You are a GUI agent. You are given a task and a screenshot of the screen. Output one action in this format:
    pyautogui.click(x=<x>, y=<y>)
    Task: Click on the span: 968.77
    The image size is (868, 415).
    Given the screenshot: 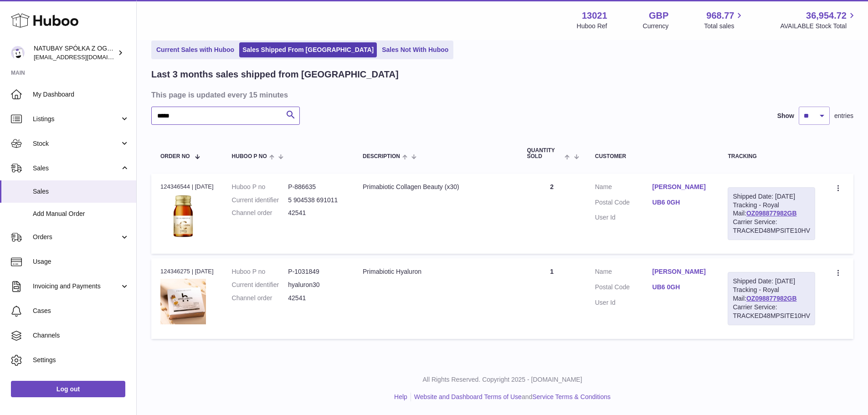 What is the action you would take?
    pyautogui.click(x=719, y=16)
    